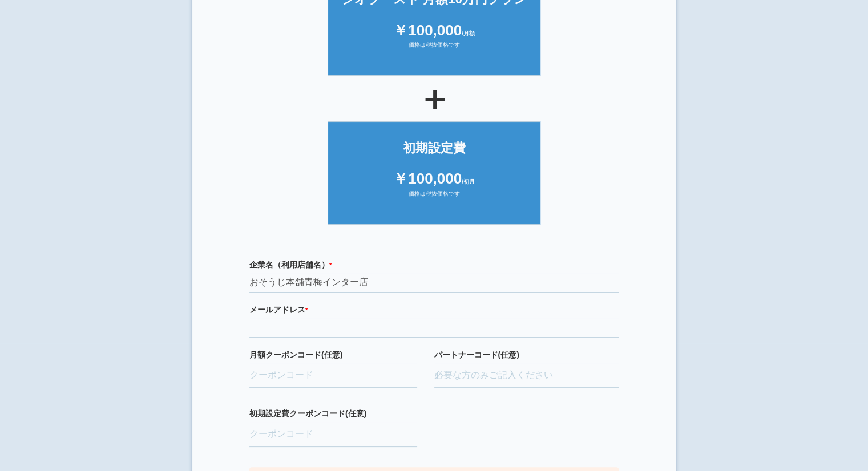 The height and width of the screenshot is (471, 868). I want to click on span: /初月, so click(468, 182).